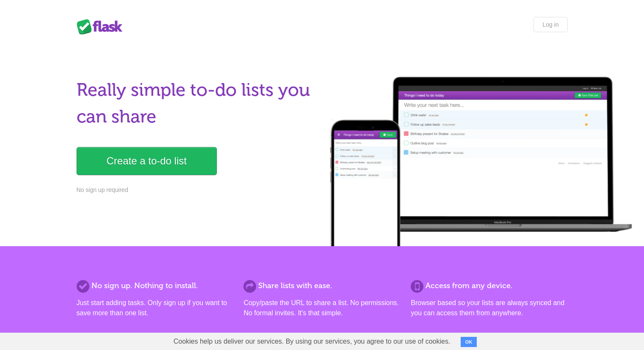 The image size is (644, 350). Describe the element at coordinates (469, 342) in the screenshot. I see `button: OK` at that location.